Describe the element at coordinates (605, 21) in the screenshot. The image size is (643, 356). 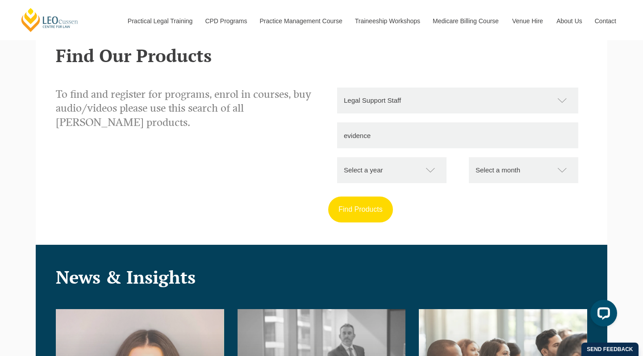
I see `a: Contact` at that location.